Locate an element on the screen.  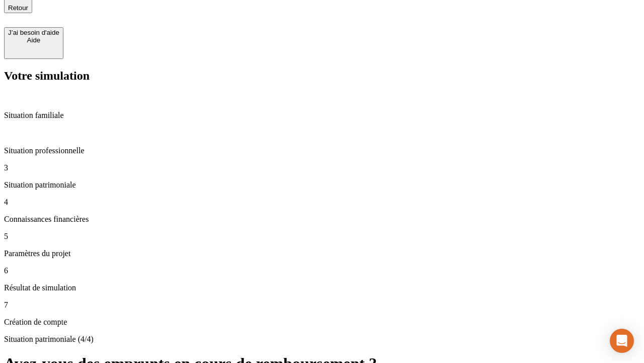
p: 7 is located at coordinates (322, 305).